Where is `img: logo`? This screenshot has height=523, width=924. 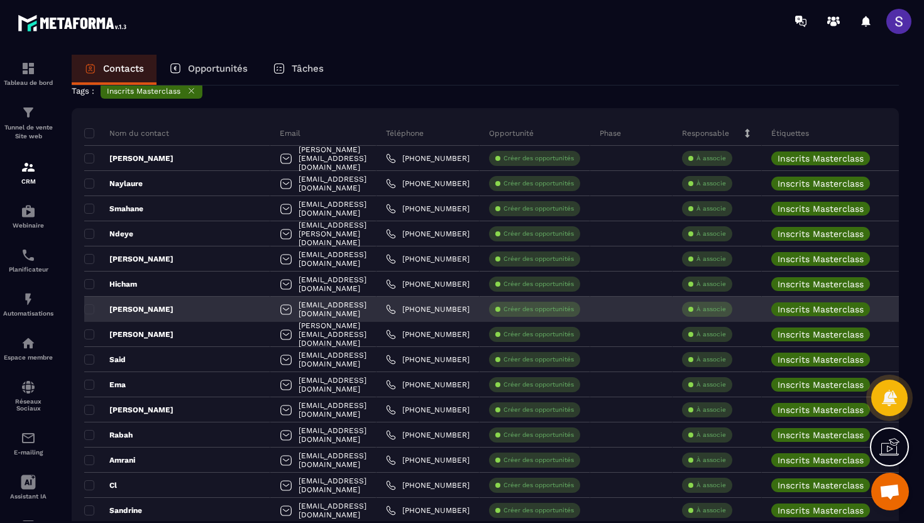 img: logo is located at coordinates (74, 23).